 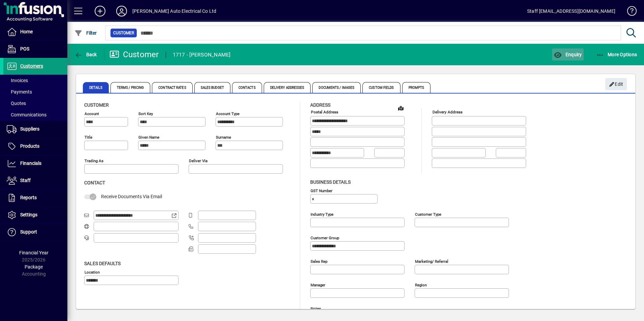 I want to click on mat-label: Notes, so click(x=316, y=308).